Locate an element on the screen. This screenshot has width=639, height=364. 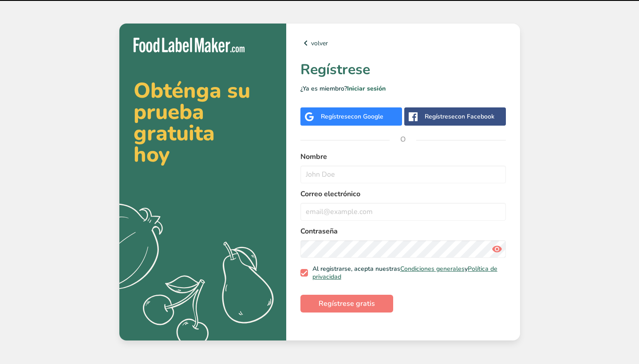
label: Correo electrónico is located at coordinates (403, 194).